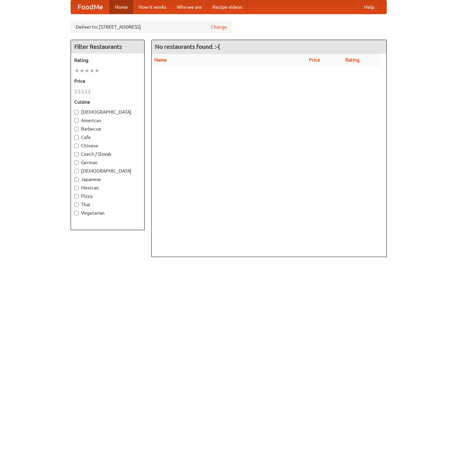 Image resolution: width=457 pixels, height=476 pixels. I want to click on input: Chinese, so click(77, 146).